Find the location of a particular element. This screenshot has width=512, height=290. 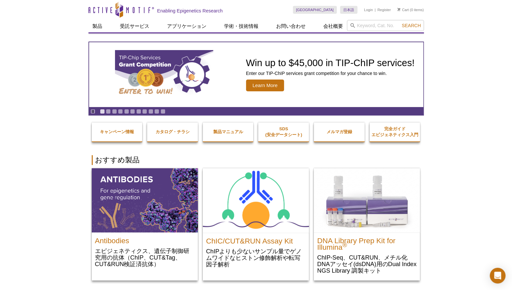

a: キャンペーン情報 is located at coordinates (117, 132).